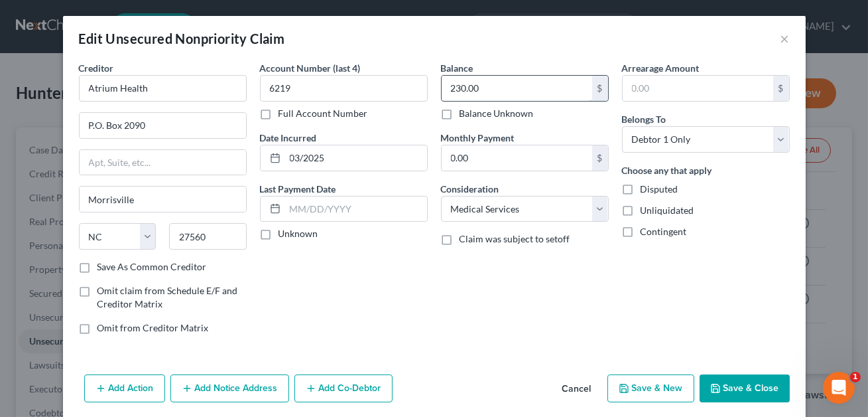 Image resolution: width=868 pixels, height=417 pixels. Describe the element at coordinates (323, 114) in the screenshot. I see `label: Full Account Number` at that location.